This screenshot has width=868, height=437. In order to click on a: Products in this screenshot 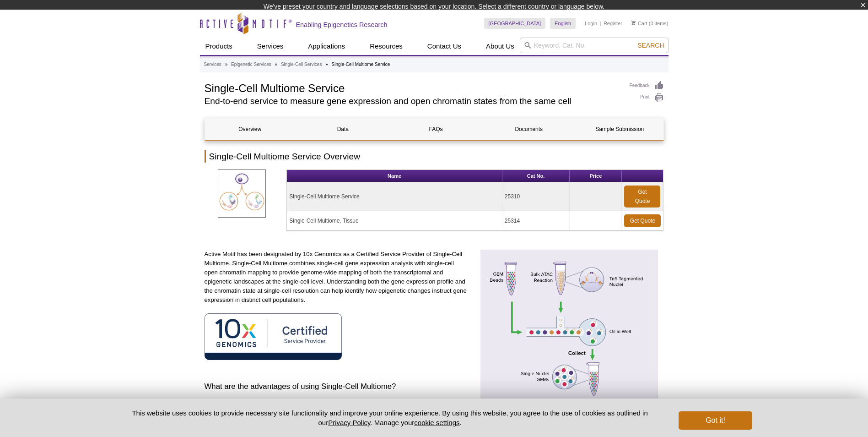, I will do `click(219, 46)`.